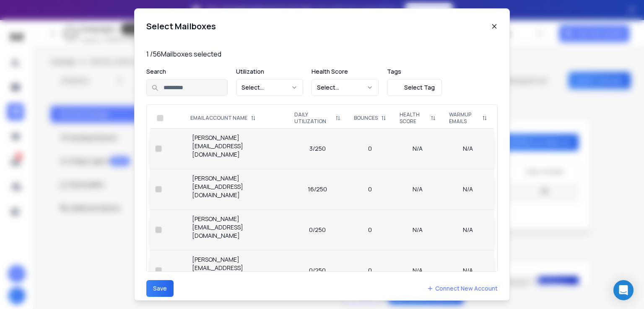 The height and width of the screenshot is (309, 644). I want to click on p: HEALTH SCORE, so click(413, 118).